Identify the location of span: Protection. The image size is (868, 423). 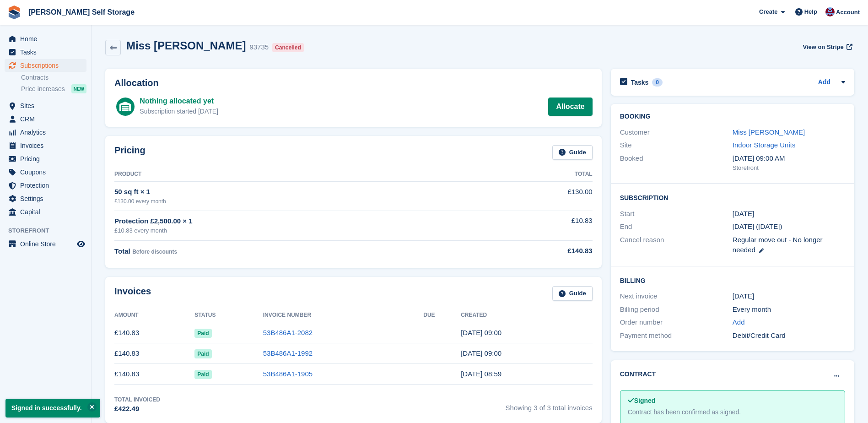
(47, 185).